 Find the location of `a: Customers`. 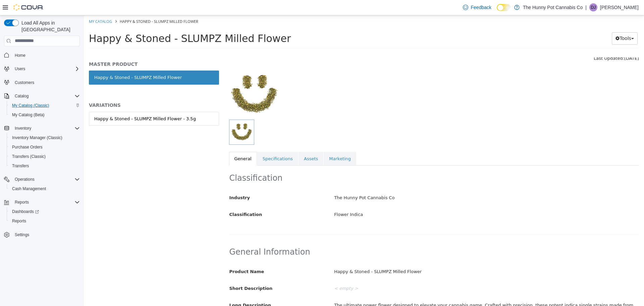

a: Customers is located at coordinates (24, 83).